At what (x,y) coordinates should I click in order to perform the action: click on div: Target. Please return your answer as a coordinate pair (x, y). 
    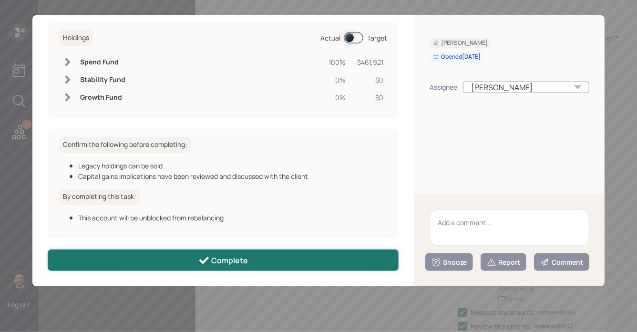
    Looking at the image, I should click on (377, 38).